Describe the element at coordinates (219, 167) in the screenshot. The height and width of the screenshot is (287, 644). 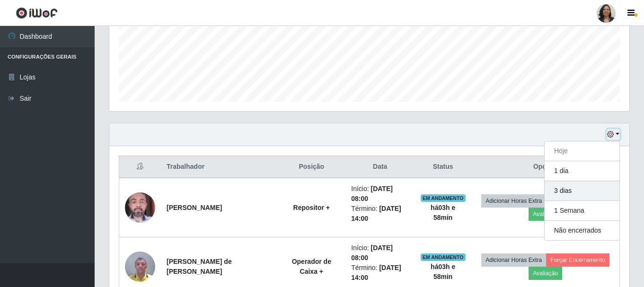
I see `th: Trabalhador` at that location.